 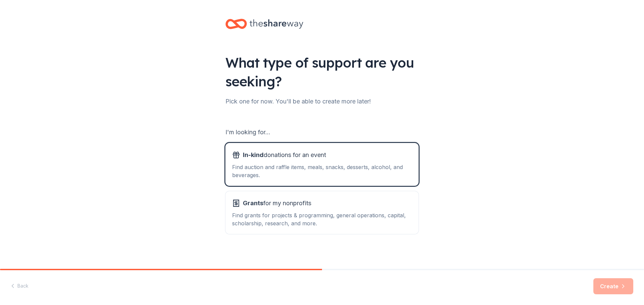 What do you see at coordinates (322, 72) in the screenshot?
I see `div: What type of support are you seeking?` at bounding box center [322, 72].